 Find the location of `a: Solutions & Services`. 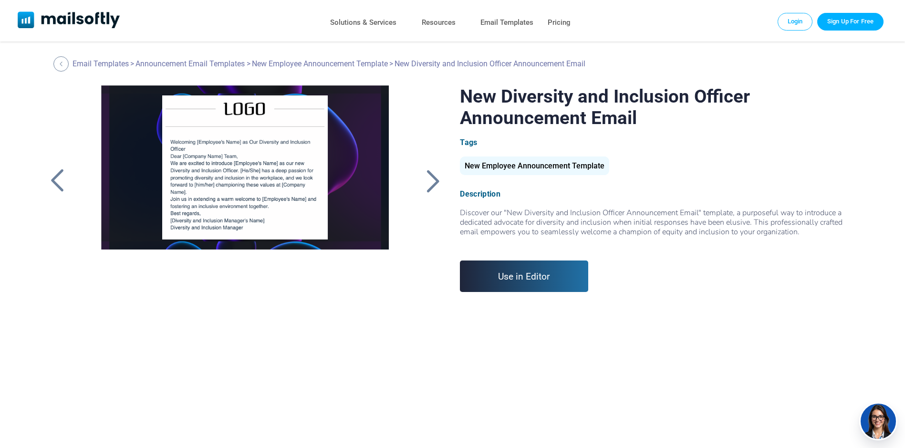

a: Solutions & Services is located at coordinates (363, 22).